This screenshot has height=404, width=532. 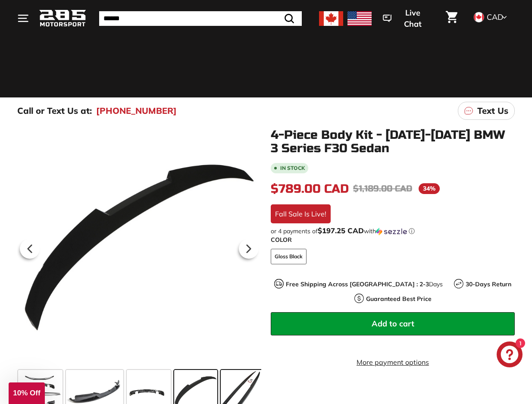 I want to click on a: More payment options, so click(x=393, y=362).